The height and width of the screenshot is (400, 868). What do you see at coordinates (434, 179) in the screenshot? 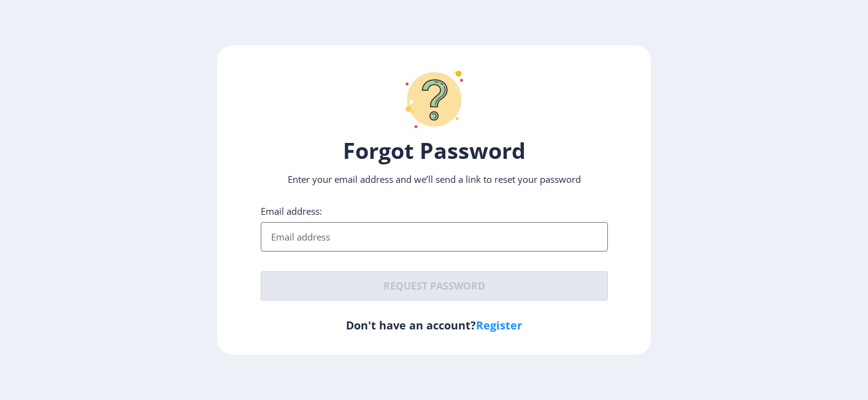
I see `p: Enter your email address and we’ll send a link to reset your password` at bounding box center [434, 179].